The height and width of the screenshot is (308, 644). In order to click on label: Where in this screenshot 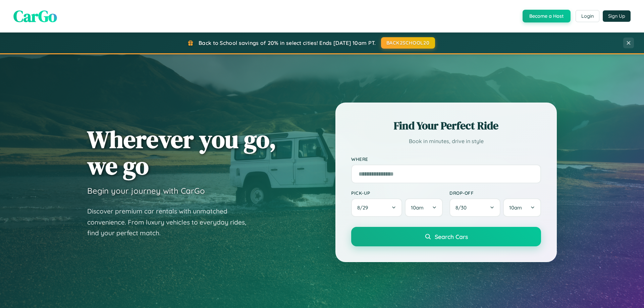, I will do `click(446, 159)`.